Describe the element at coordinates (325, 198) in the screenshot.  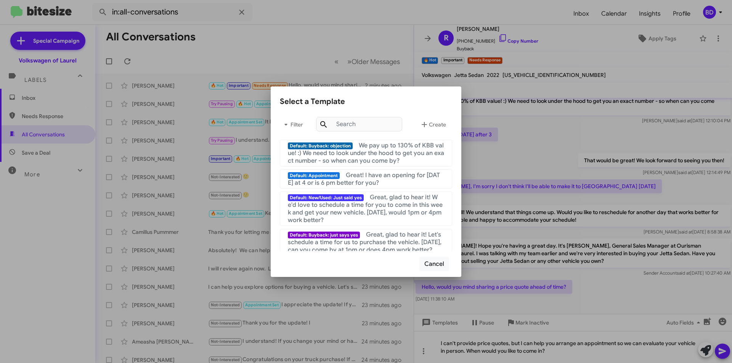
I see `span: Default: New/Used: Just said yes` at that location.